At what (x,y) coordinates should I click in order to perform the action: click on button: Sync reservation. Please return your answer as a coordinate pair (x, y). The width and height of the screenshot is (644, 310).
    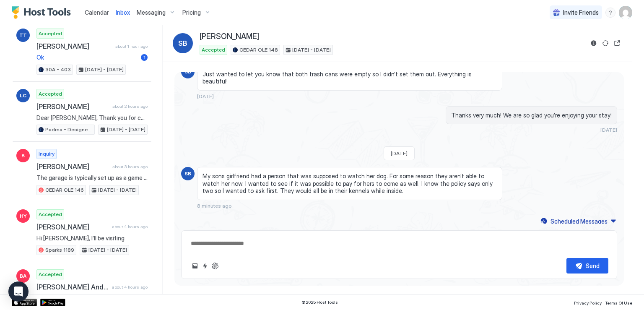
    Looking at the image, I should click on (605, 43).